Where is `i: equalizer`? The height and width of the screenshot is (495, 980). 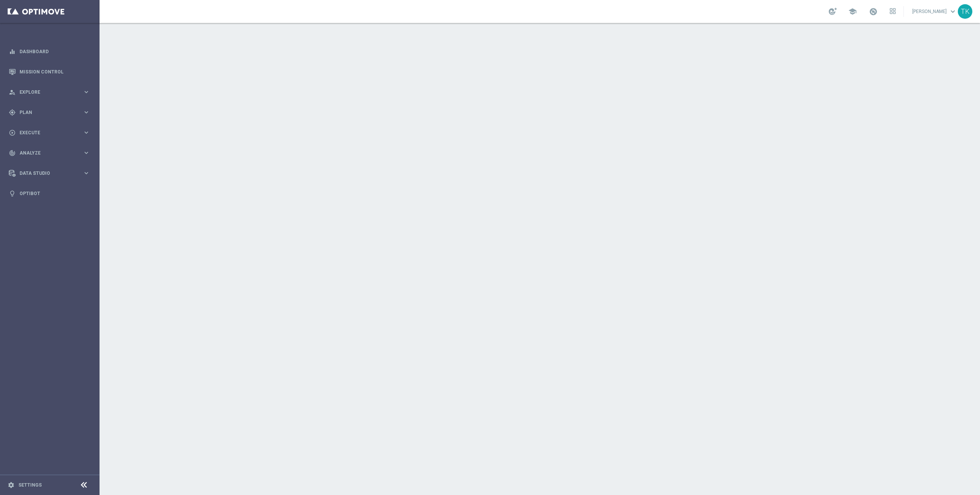 i: equalizer is located at coordinates (12, 51).